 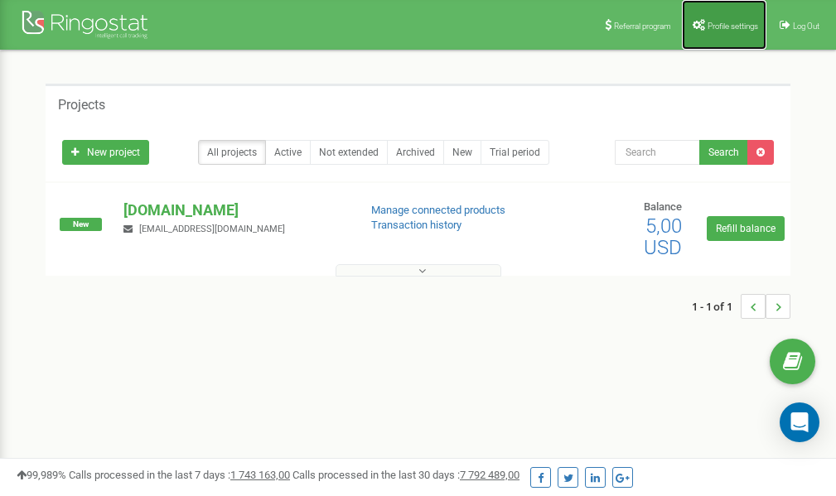 What do you see at coordinates (745, 229) in the screenshot?
I see `a: Refill balance` at bounding box center [745, 229].